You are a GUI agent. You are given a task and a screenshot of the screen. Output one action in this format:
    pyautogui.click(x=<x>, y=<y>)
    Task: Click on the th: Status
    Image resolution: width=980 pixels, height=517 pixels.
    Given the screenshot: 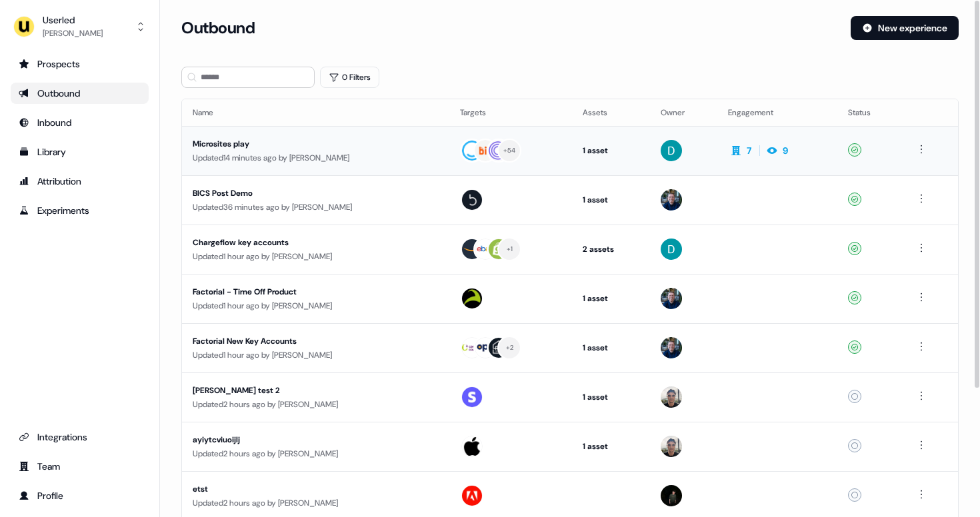 What is the action you would take?
    pyautogui.click(x=870, y=113)
    